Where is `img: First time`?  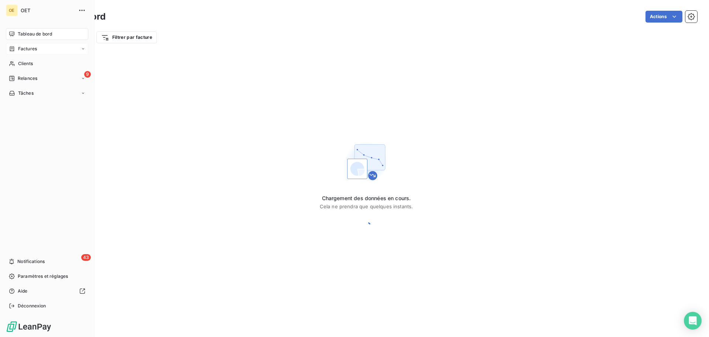 img: First time is located at coordinates (366, 162).